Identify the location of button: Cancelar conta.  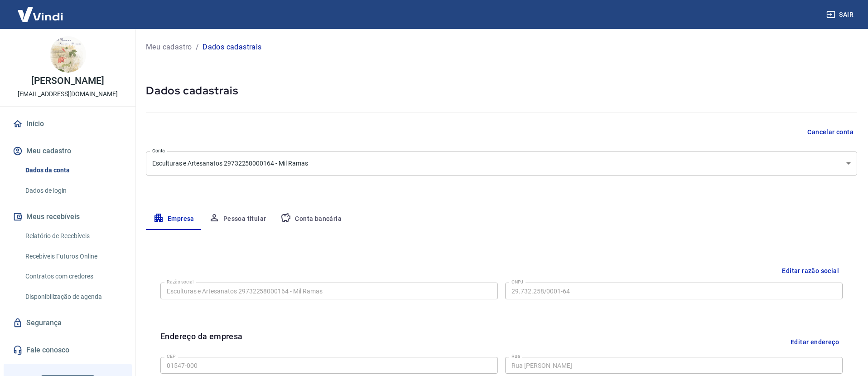
(830, 132).